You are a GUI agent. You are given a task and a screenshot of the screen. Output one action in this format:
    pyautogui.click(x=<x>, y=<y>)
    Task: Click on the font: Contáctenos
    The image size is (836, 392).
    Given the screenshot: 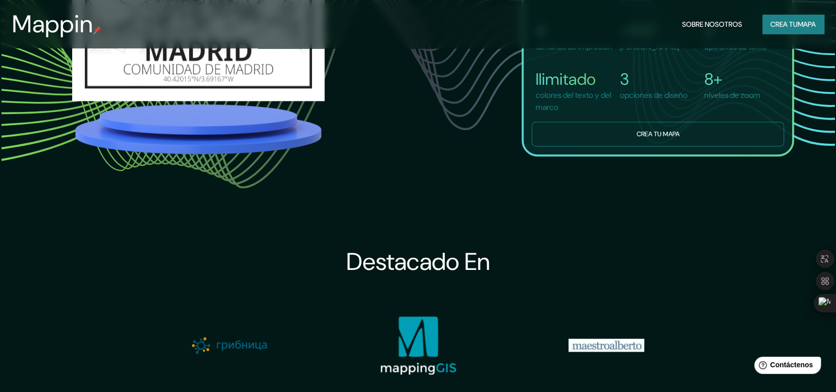 What is the action you would take?
    pyautogui.click(x=45, y=12)
    